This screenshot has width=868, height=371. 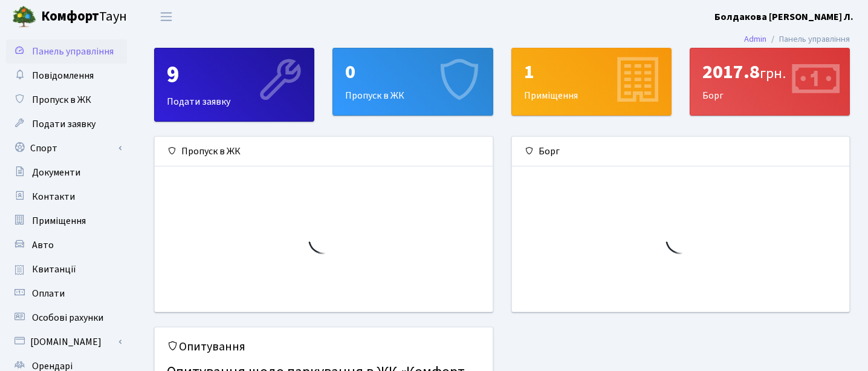 What do you see at coordinates (67, 294) in the screenshot?
I see `a: Оплати` at bounding box center [67, 294].